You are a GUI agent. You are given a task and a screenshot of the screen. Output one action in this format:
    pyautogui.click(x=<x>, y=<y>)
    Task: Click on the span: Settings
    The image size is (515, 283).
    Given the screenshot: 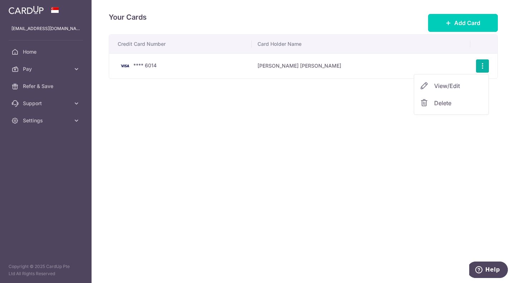 What is the action you would take?
    pyautogui.click(x=47, y=121)
    